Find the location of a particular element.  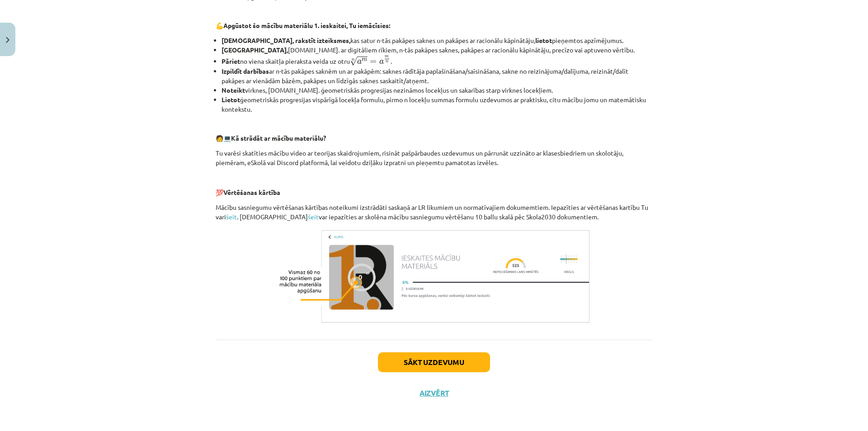

b: Vērtēšanas kārtība is located at coordinates (252, 192).